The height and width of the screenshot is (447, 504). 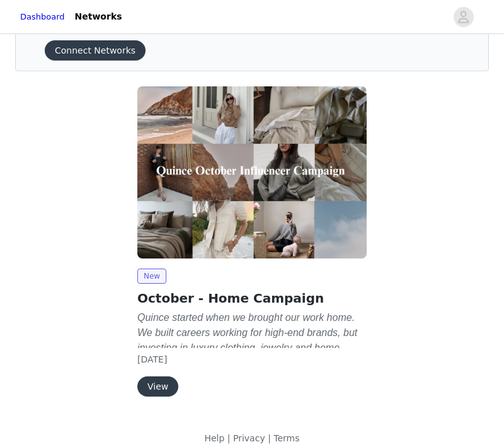 What do you see at coordinates (249, 438) in the screenshot?
I see `a: Privacy` at bounding box center [249, 438].